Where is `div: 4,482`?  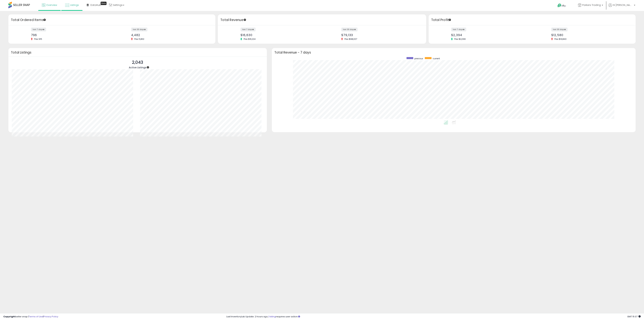
div: 4,482 is located at coordinates (170, 35).